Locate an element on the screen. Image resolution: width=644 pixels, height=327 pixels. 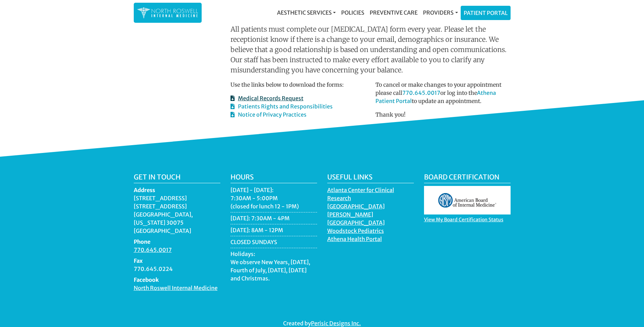
a: Policies is located at coordinates (353, 13).